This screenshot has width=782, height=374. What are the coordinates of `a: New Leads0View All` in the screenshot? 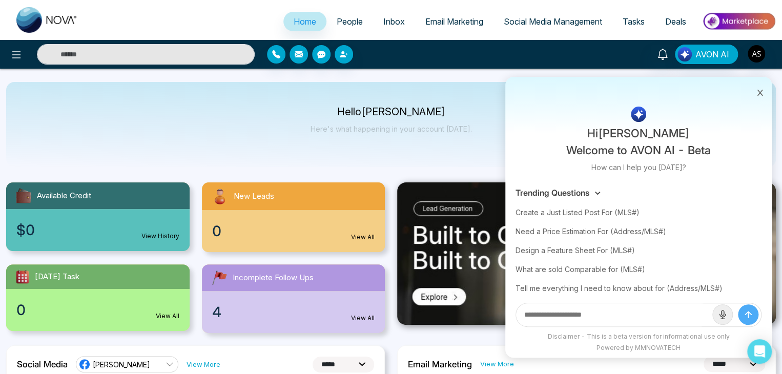 It's located at (294, 217).